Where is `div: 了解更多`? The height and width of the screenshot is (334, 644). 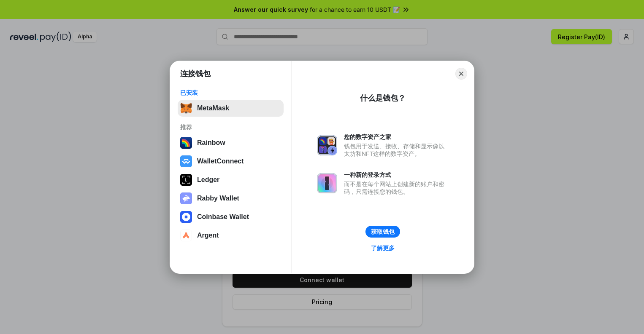 div: 了解更多 is located at coordinates (383, 248).